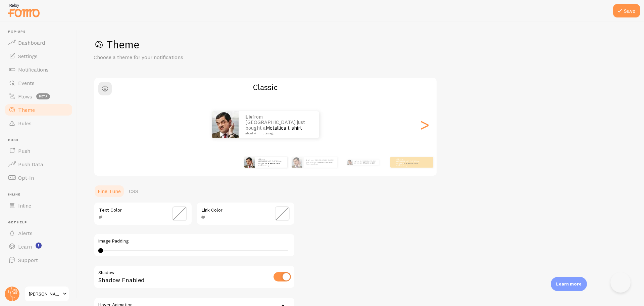 The height and width of the screenshot is (306, 644). What do you see at coordinates (31, 43) in the screenshot?
I see `span: Dashboard` at bounding box center [31, 43].